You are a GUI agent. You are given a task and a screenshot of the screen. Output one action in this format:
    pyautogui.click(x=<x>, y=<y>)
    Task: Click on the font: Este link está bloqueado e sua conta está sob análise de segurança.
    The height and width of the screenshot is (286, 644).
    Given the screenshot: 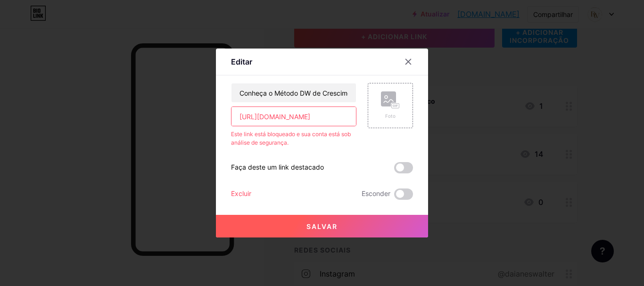 What is the action you would take?
    pyautogui.click(x=291, y=138)
    